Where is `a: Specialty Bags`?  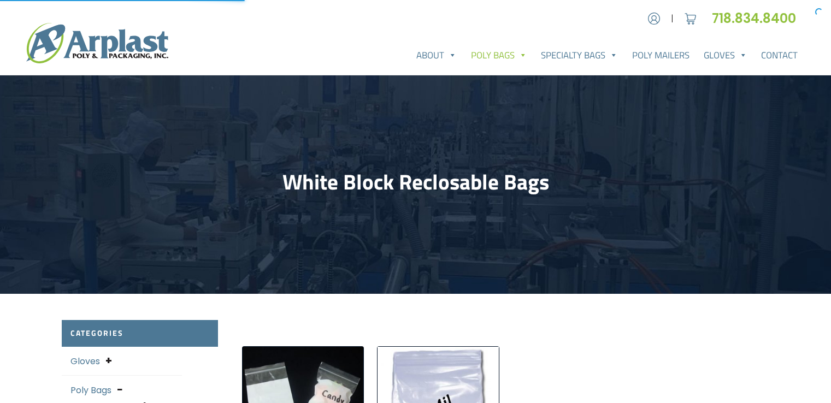
a: Specialty Bags is located at coordinates (580, 55).